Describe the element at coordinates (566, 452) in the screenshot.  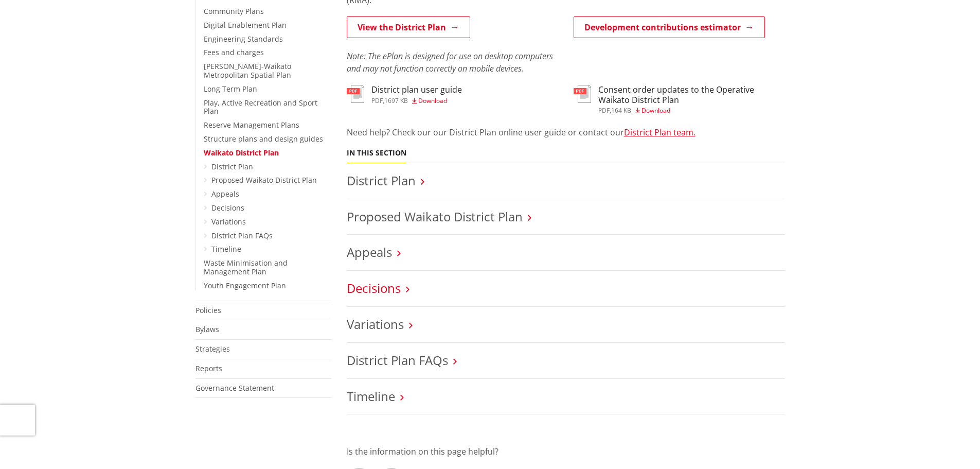
I see `p: Is the information on this page helpful?` at that location.